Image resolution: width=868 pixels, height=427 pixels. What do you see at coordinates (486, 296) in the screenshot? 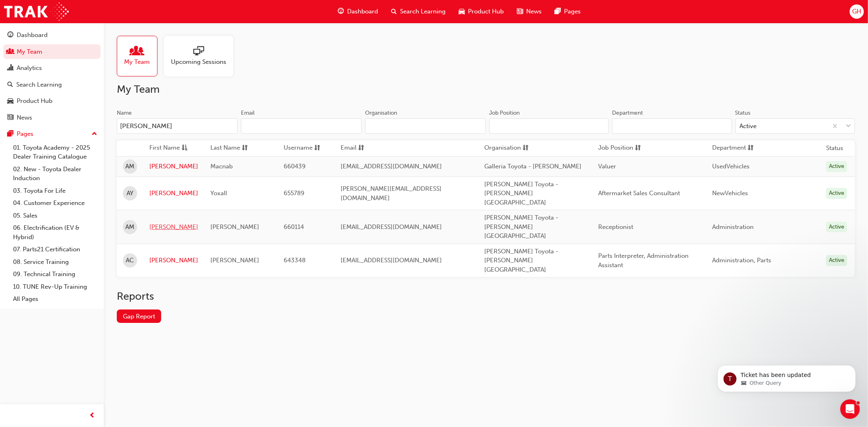
I see `h2: Reports` at bounding box center [486, 296].